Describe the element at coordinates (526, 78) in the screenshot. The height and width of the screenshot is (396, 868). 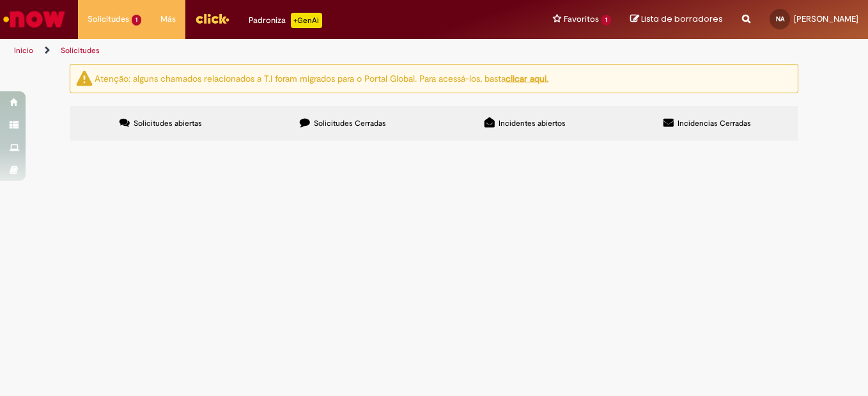
I see `a: clicar aqui.` at that location.